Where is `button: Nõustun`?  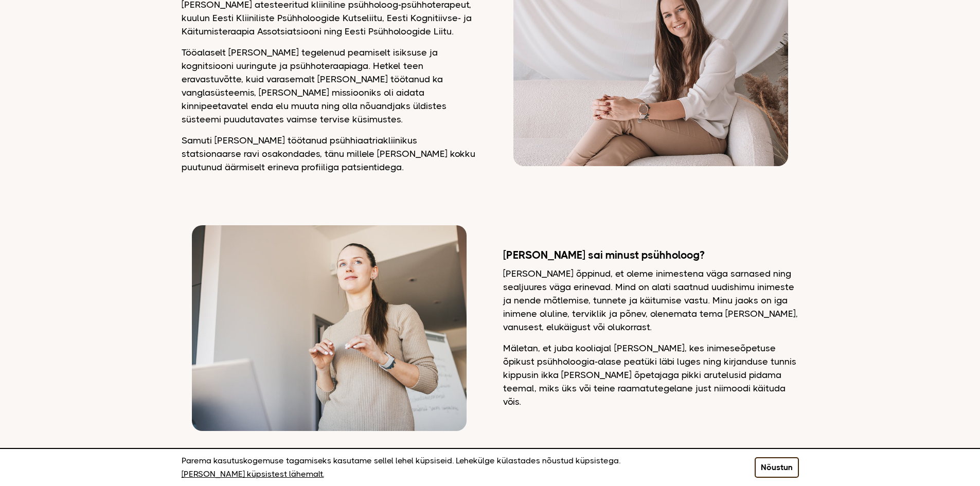 button: Nõustun is located at coordinates (777, 467).